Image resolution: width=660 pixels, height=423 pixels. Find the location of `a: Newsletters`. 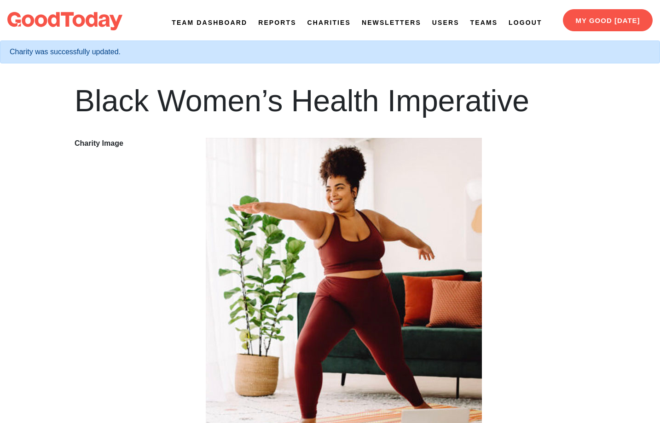

a: Newsletters is located at coordinates (391, 23).